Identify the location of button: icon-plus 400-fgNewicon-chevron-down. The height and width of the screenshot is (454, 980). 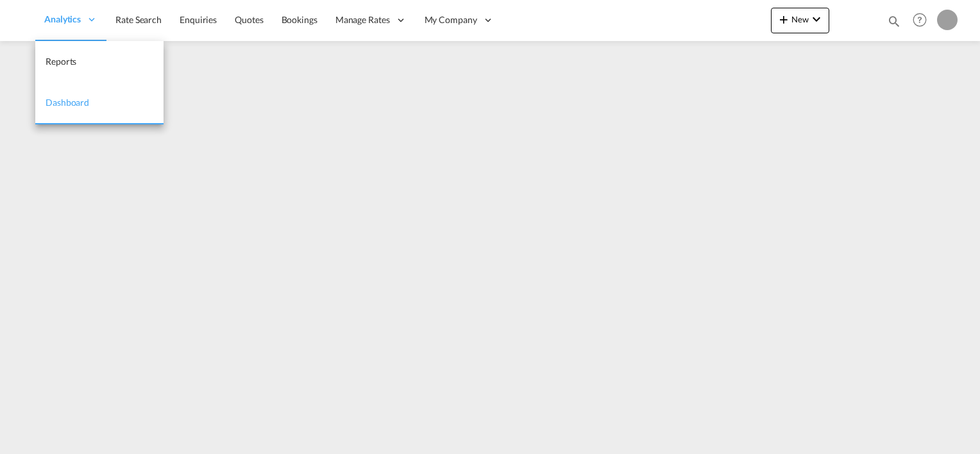
(800, 21).